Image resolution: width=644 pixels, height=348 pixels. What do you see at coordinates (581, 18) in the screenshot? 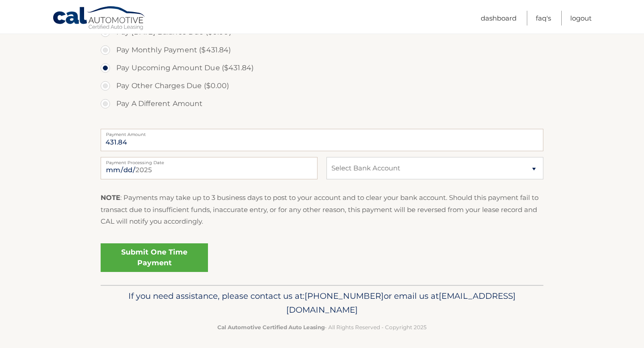
I see `a: Logout` at bounding box center [581, 18].